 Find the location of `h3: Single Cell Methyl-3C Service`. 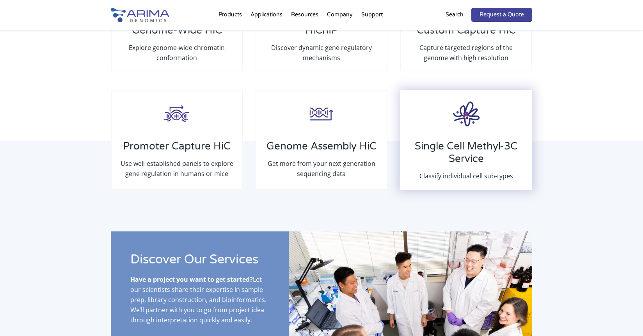

h3: Single Cell Methyl-3C Service is located at coordinates (466, 155).